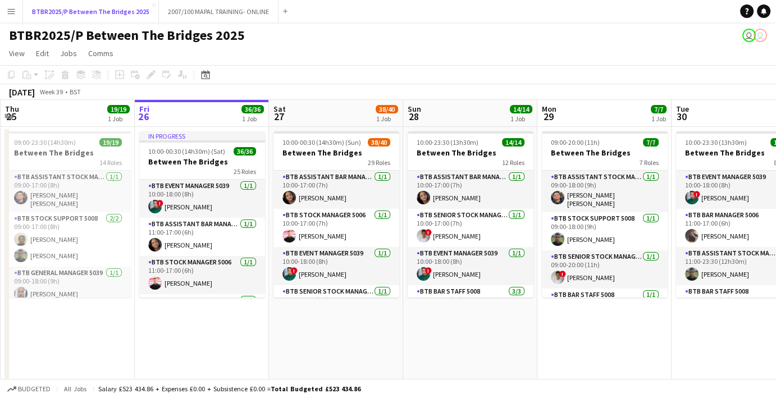  What do you see at coordinates (471, 215) in the screenshot?
I see `div: 10:00-23:30 (13h30m)14/14Between The Bridges12 RolesBTB Assistant Bar Manager 50061/110:00-17:00 ...` at bounding box center [471, 215].